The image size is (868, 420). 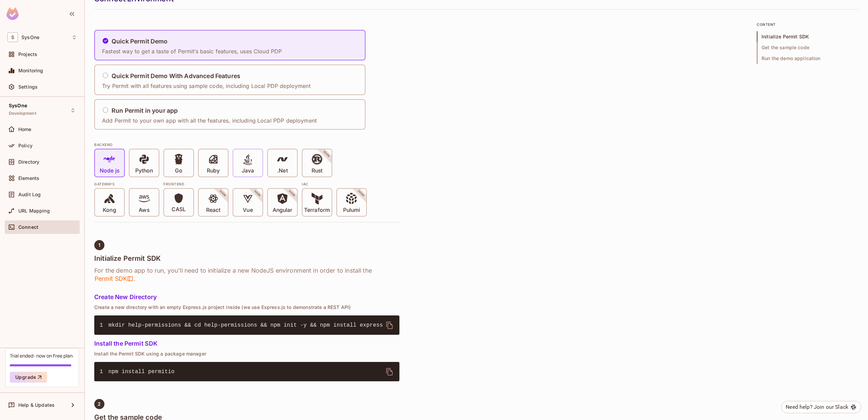 What do you see at coordinates (36, 405) in the screenshot?
I see `span: Help & Updates` at bounding box center [36, 405].